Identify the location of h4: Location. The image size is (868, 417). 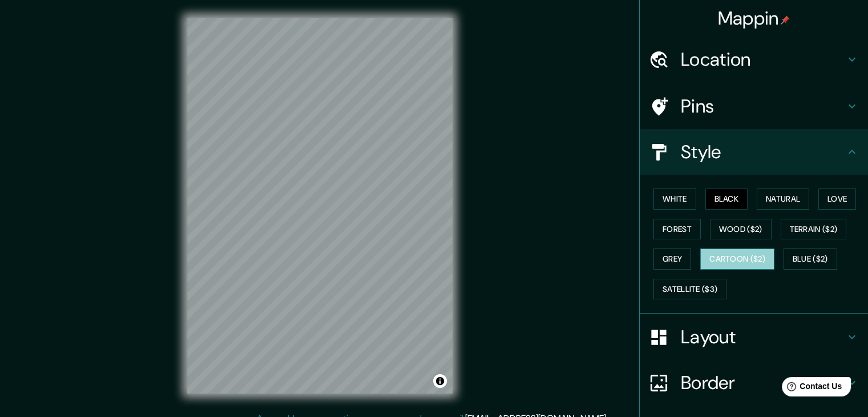
(763, 60).